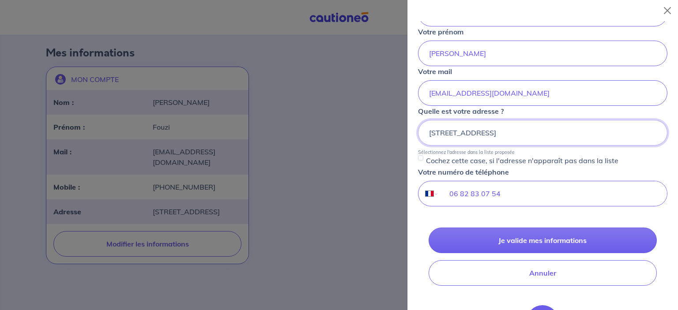 The height and width of the screenshot is (310, 678). I want to click on input: John, so click(542, 53).